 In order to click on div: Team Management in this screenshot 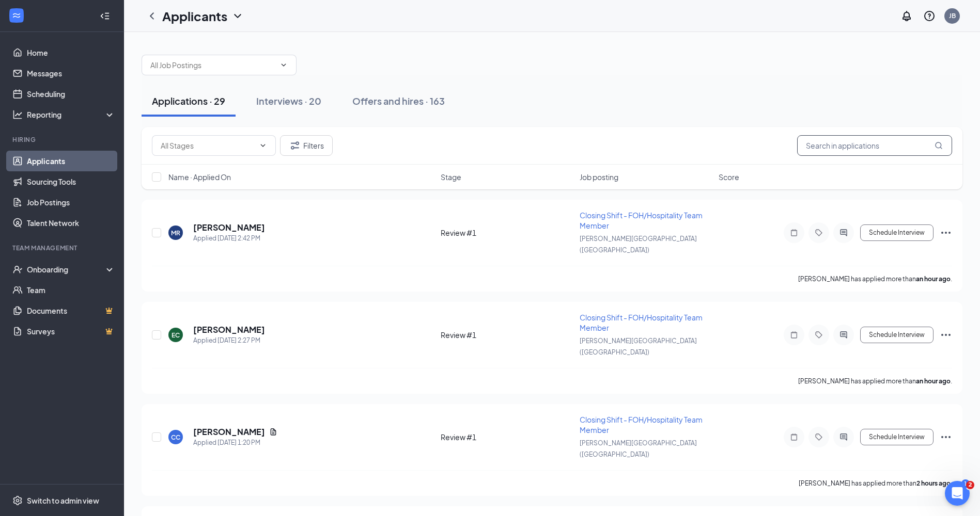, I will do `click(63, 248)`.